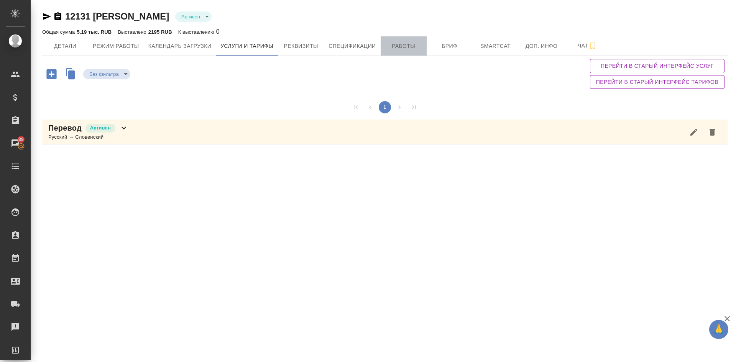 This screenshot has width=736, height=362. I want to click on button: Скопировать услуги другого исполнителя, so click(72, 75).